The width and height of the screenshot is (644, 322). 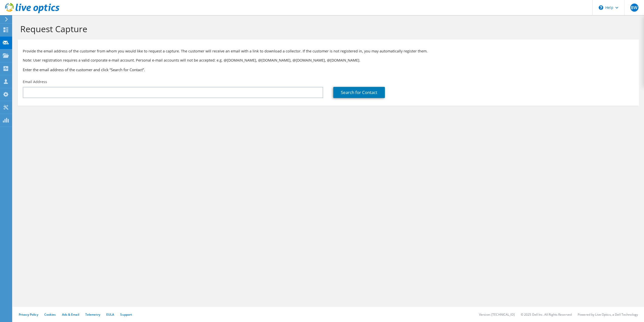 I want to click on a: Telemetry, so click(x=93, y=314).